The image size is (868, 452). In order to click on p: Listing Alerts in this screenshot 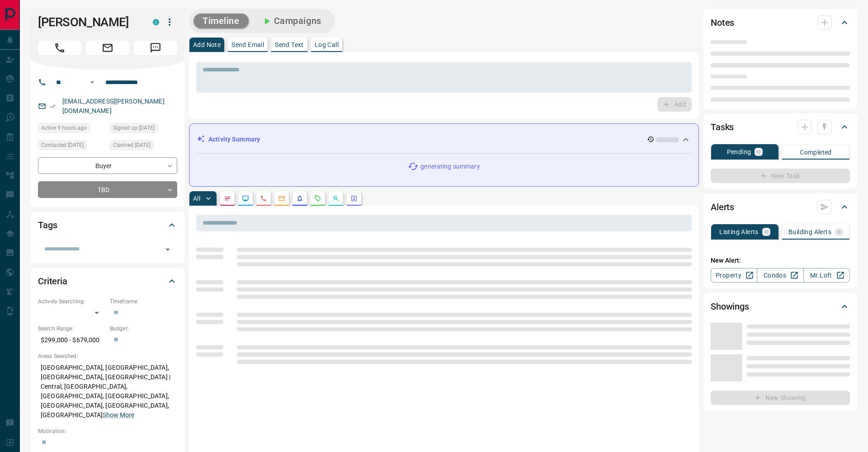, I will do `click(739, 231)`.